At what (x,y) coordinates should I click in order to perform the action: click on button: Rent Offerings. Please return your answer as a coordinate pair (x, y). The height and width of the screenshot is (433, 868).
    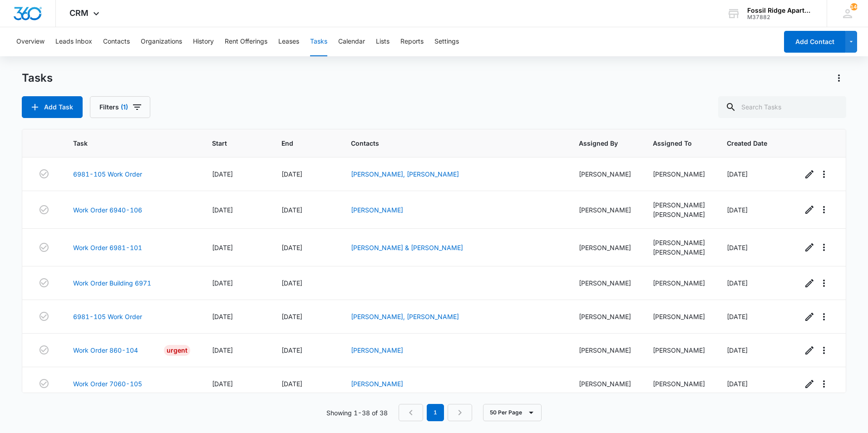
    Looking at the image, I should click on (246, 42).